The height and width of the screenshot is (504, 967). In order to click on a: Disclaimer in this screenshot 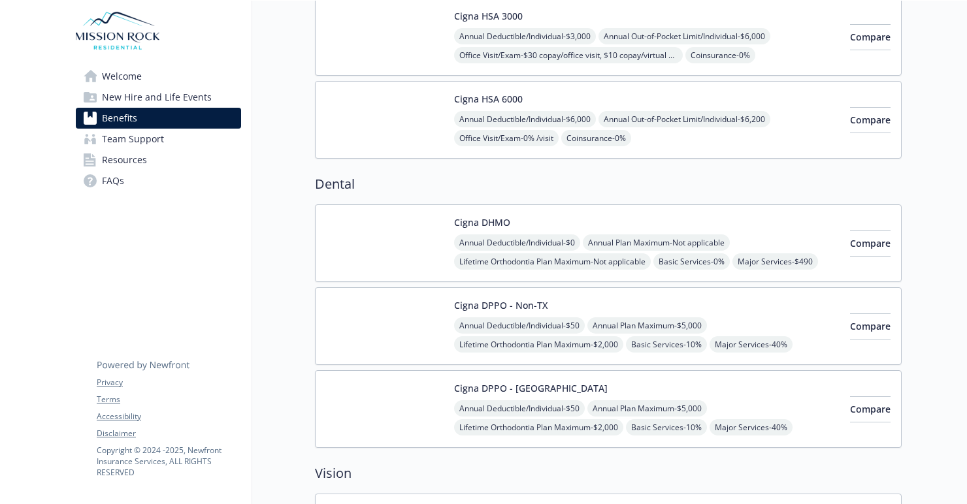, I will do `click(169, 434)`.